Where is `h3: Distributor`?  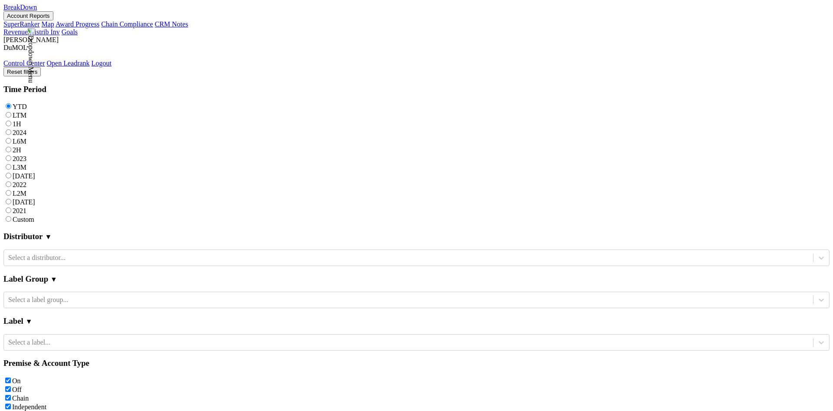 h3: Distributor is located at coordinates (23, 236).